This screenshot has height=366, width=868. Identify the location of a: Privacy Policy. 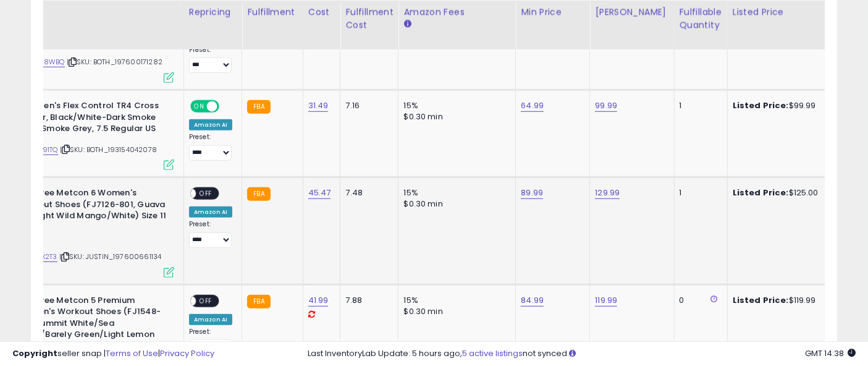
(188, 353).